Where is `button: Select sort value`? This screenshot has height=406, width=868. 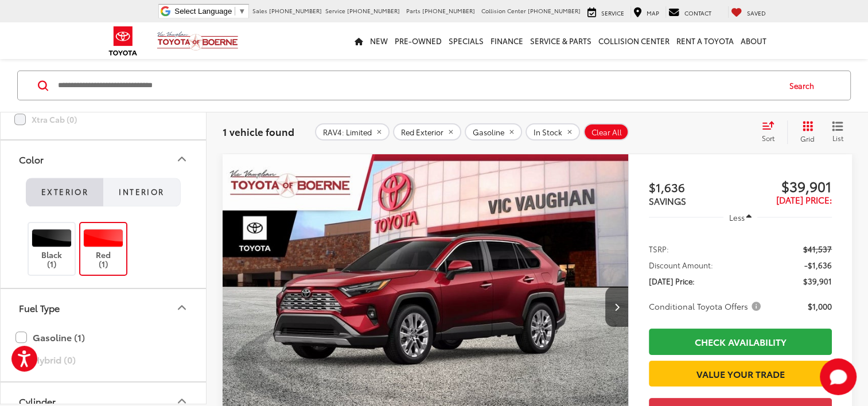
button: Select sort value is located at coordinates (771, 132).